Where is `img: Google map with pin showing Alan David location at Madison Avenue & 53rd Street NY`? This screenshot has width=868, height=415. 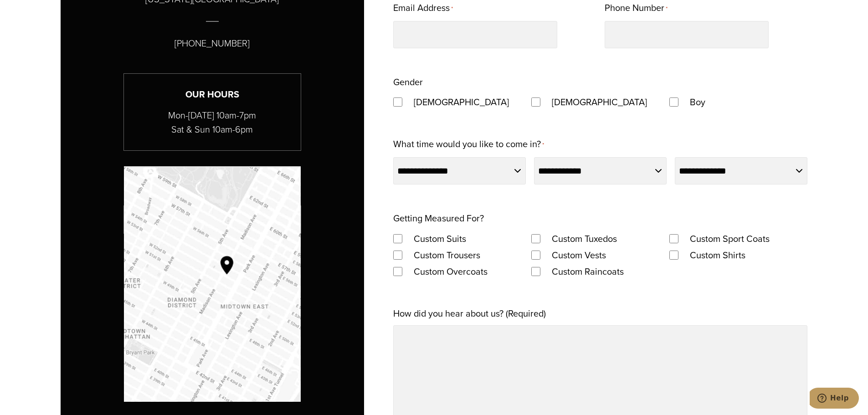 img: Google map with pin showing Alan David location at Madison Avenue & 53rd Street NY is located at coordinates (212, 284).